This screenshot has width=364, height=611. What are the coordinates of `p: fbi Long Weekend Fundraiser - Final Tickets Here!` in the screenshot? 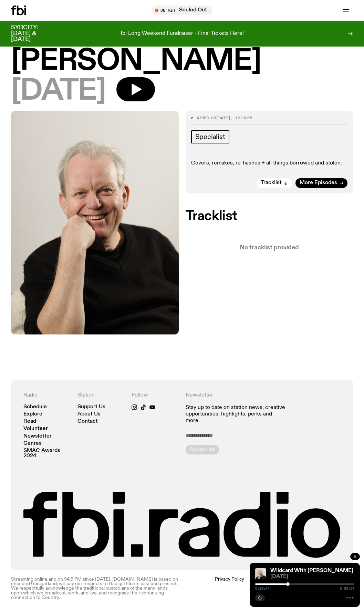 It's located at (182, 34).